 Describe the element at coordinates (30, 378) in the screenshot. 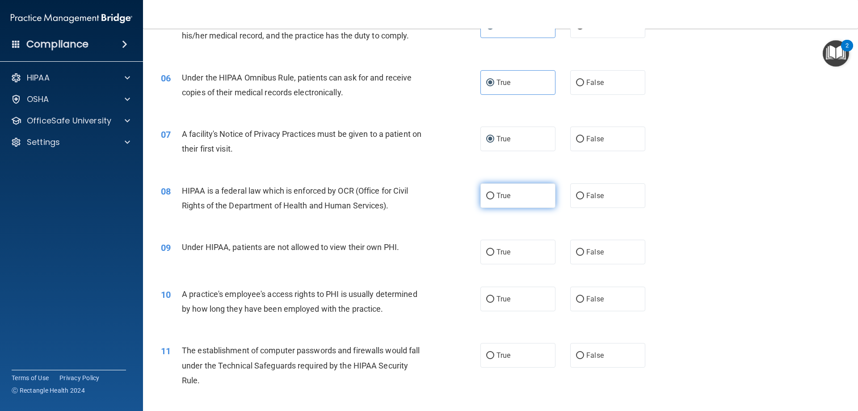

I see `a: Terms of Use` at that location.